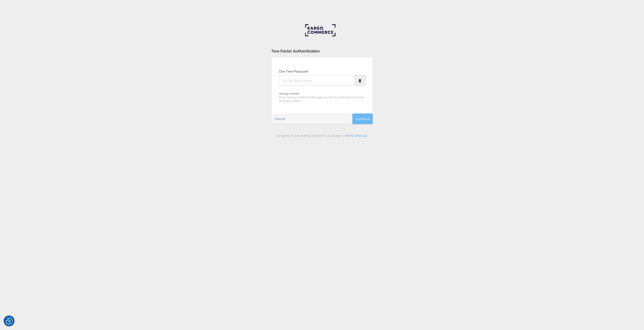 The width and height of the screenshot is (644, 330). Describe the element at coordinates (317, 80) in the screenshot. I see `input: Enter the code` at that location.